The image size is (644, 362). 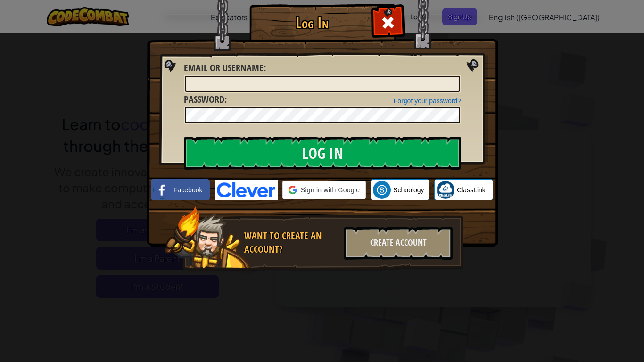 I want to click on span: Facebook, so click(x=188, y=190).